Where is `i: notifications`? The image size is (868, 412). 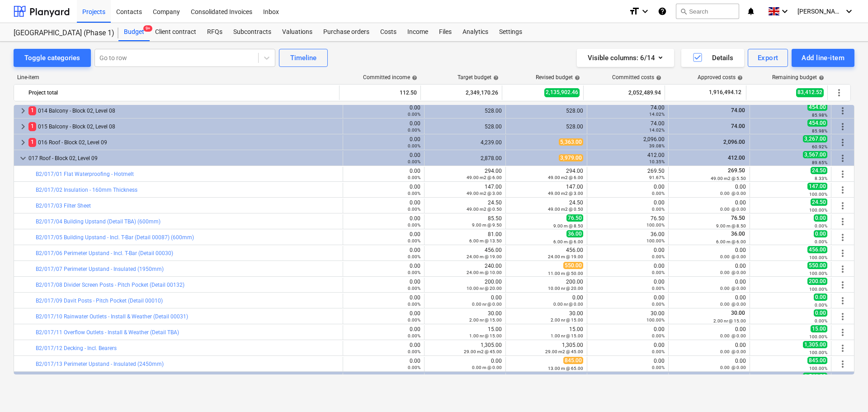
i: notifications is located at coordinates (752, 12).